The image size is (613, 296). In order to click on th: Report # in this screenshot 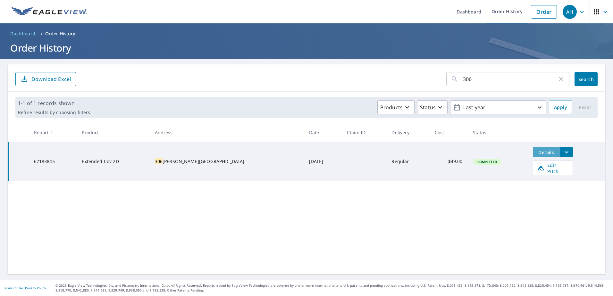, I will do `click(53, 132)`.